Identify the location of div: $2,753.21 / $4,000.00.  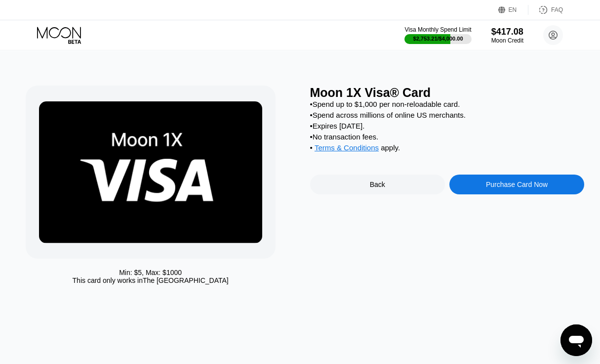
(438, 38).